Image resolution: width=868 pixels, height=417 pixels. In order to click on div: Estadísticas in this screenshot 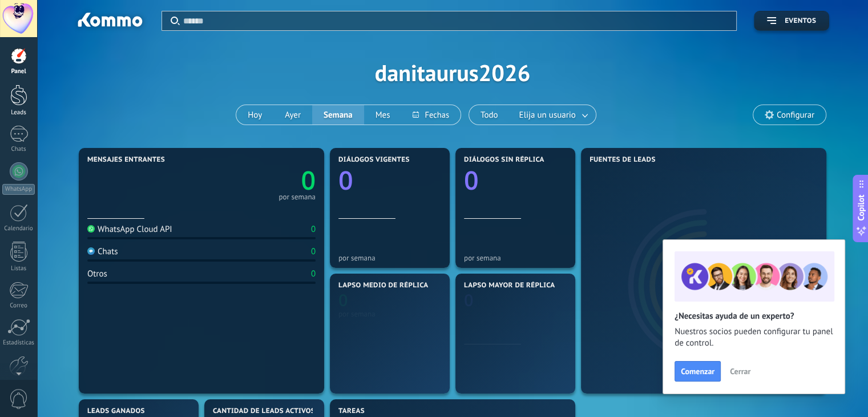, I will do `click(19, 343)`.